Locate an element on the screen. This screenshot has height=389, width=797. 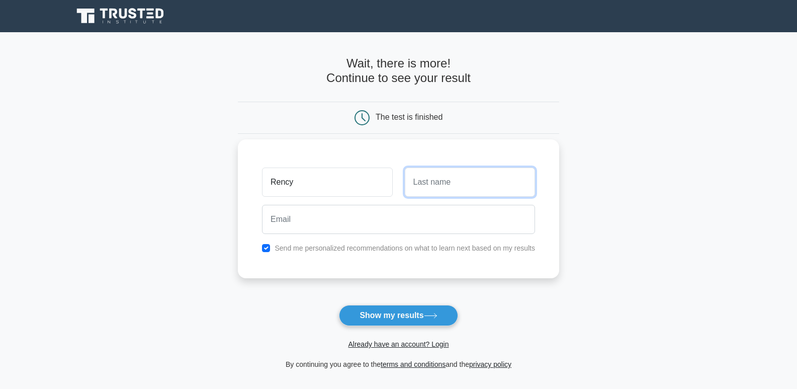
a: Already have an account? Login is located at coordinates (398, 344).